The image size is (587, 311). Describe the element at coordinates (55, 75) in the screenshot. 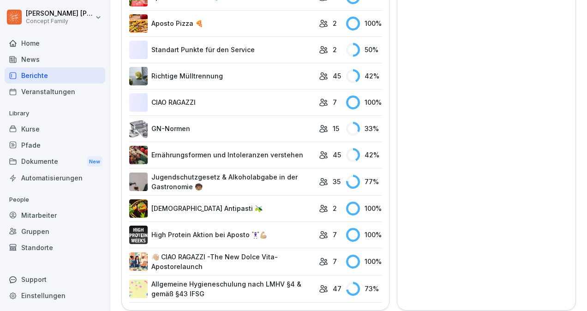

I see `a: Berichte` at that location.